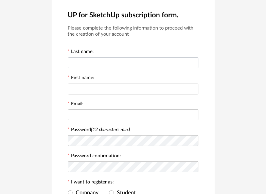 The width and height of the screenshot is (266, 194). What do you see at coordinates (133, 31) in the screenshot?
I see `h3: Please complete the following information to proceed with the creation of your account` at bounding box center [133, 31].